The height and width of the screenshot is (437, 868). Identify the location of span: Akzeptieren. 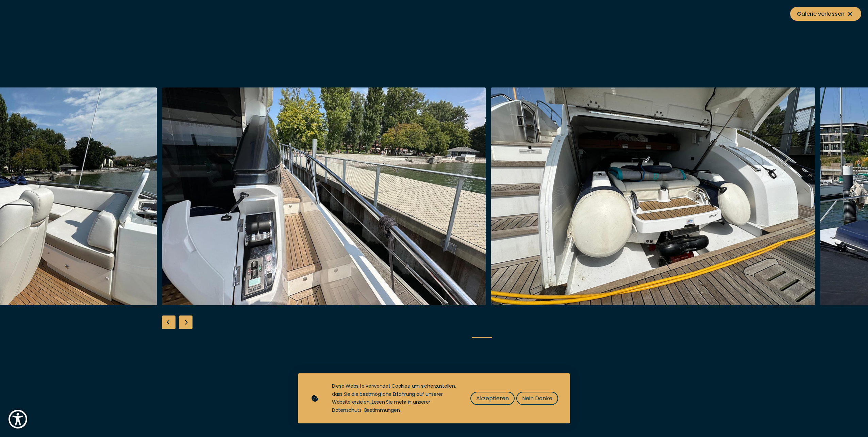
(492, 399).